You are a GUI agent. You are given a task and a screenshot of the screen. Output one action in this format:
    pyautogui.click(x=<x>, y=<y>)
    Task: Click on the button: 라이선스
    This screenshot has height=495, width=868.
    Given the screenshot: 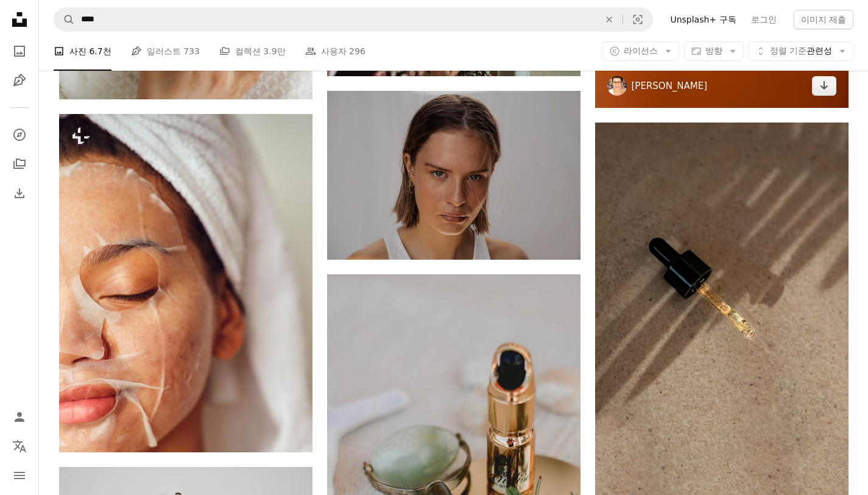 What is the action you would take?
    pyautogui.click(x=641, y=51)
    